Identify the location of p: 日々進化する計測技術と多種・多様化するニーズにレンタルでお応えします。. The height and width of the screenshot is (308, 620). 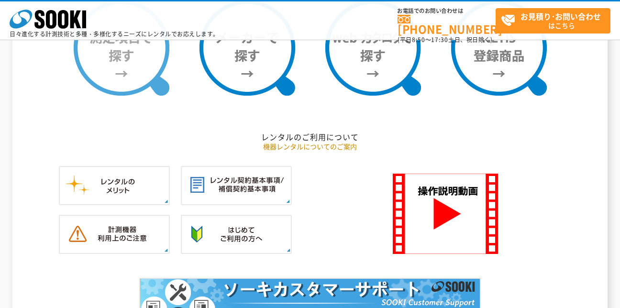
(114, 34).